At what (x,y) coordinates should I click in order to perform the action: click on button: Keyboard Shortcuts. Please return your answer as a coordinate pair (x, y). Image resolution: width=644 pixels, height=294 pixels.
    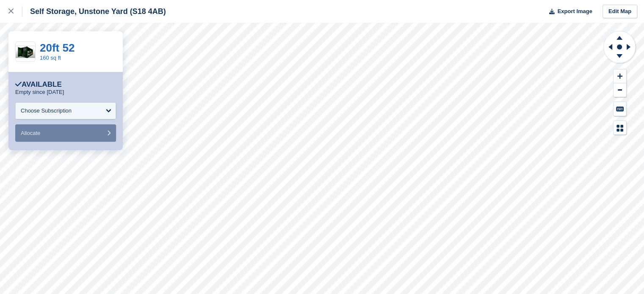
    Looking at the image, I should click on (620, 109).